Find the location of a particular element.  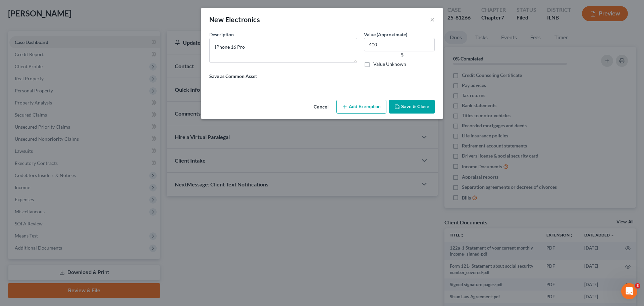

label: Save as Common Asset is located at coordinates (233, 76).